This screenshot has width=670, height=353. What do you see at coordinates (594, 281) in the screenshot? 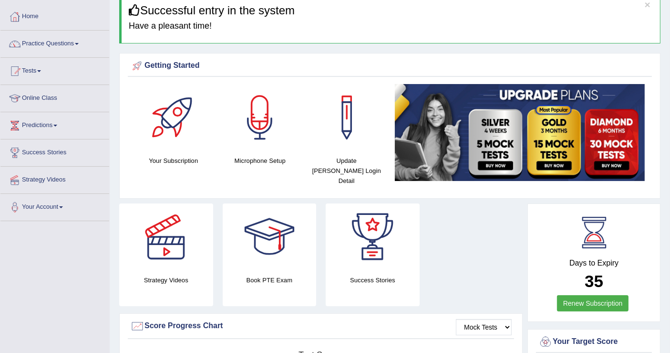
I see `b: 35` at bounding box center [594, 281].